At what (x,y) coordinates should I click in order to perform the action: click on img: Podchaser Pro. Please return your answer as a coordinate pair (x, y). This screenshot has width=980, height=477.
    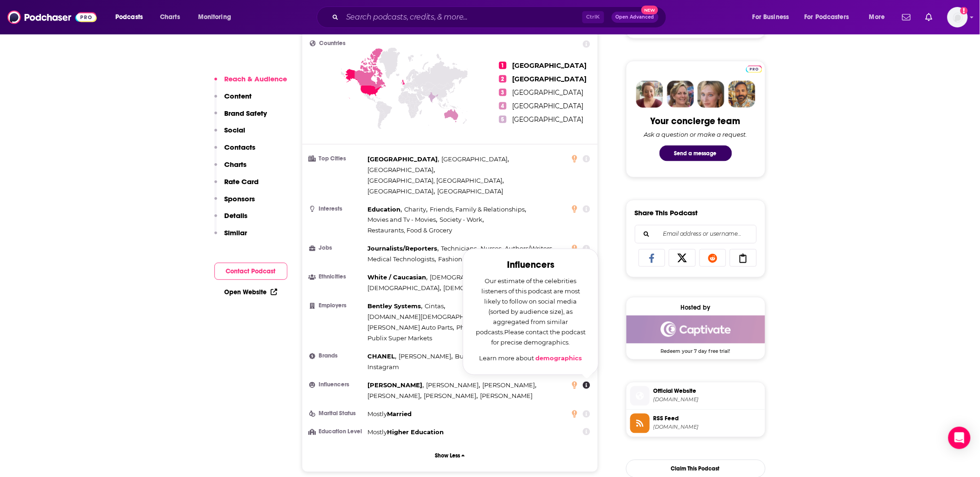
    Looking at the image, I should click on (754, 69).